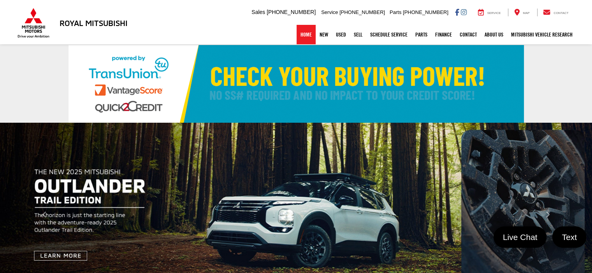 The image size is (592, 273). Describe the element at coordinates (421, 35) in the screenshot. I see `a: Parts: Opens in a new tab` at that location.